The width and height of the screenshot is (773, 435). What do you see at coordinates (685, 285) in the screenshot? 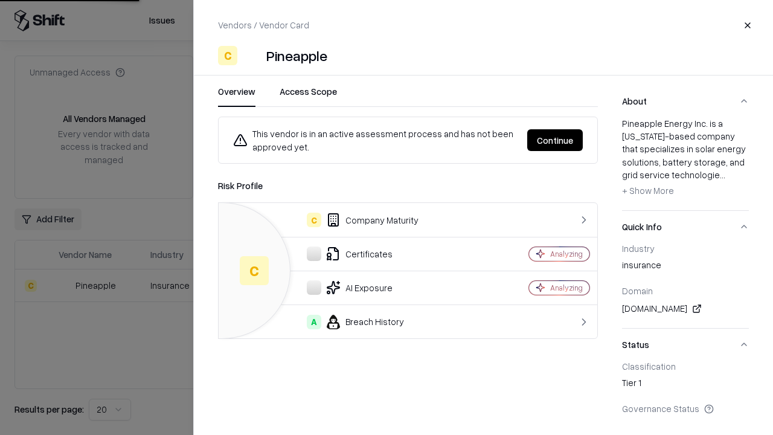
I see `div: Quick Info` at bounding box center [685, 285].